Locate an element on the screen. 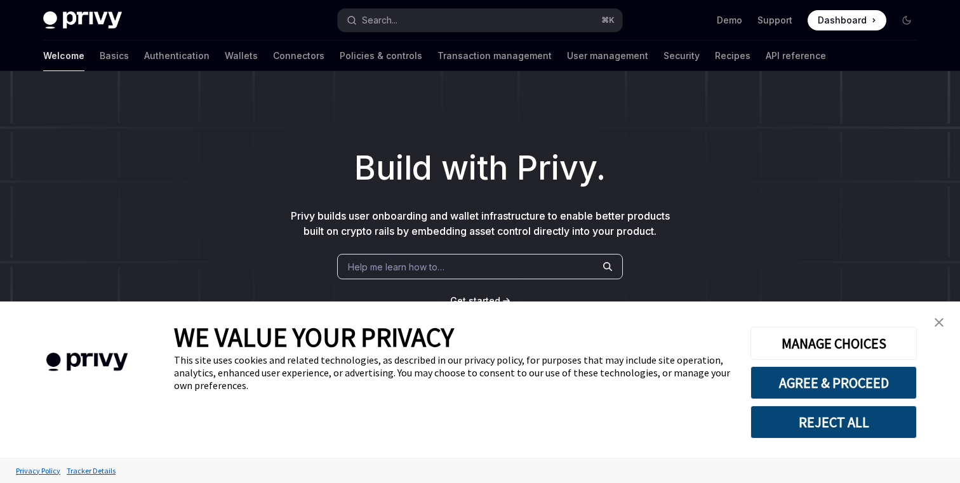 This screenshot has width=960, height=483. a: User management is located at coordinates (608, 56).